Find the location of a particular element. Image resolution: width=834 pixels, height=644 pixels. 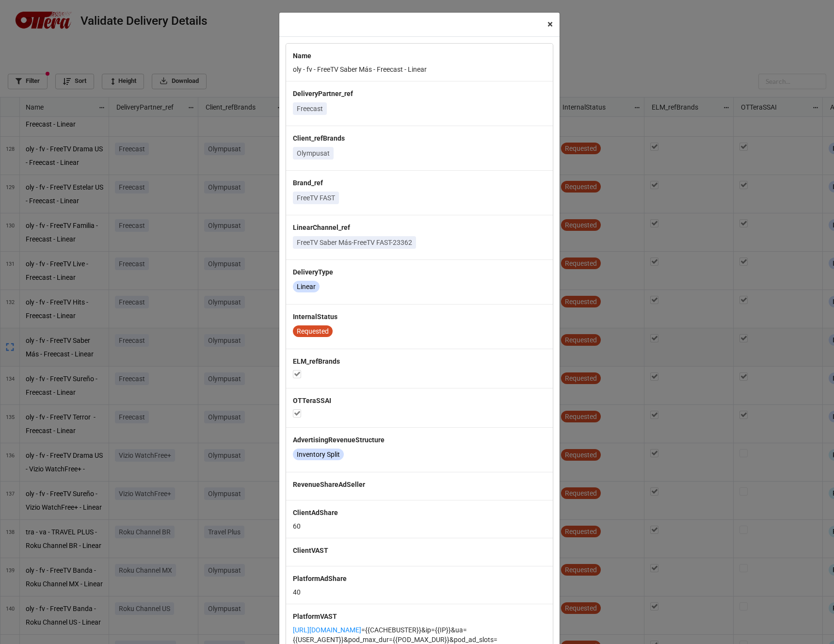

b: DeliveryPartner_ref is located at coordinates (323, 93).